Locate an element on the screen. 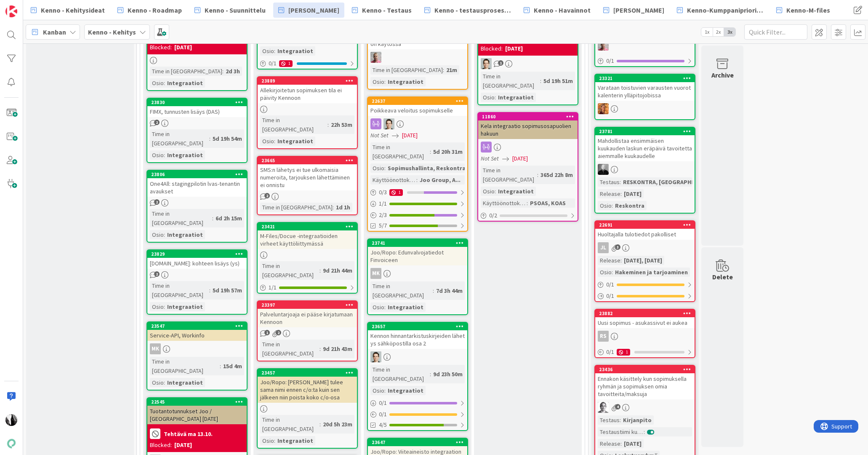 This screenshot has width=868, height=455. img: MV is located at coordinates (603, 169).